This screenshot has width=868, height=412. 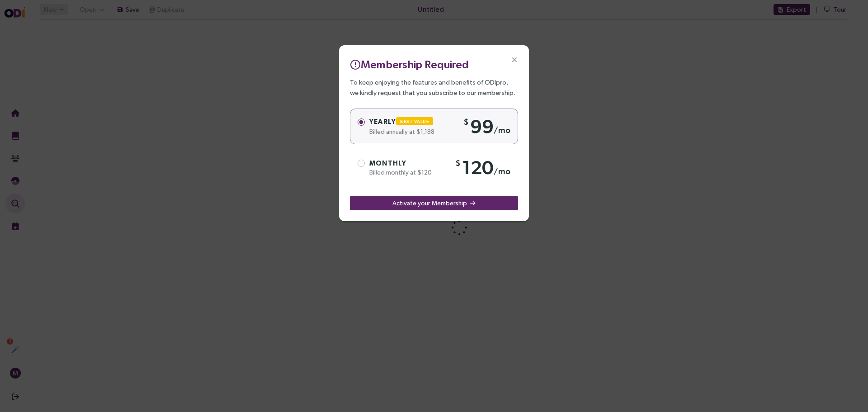 What do you see at coordinates (487, 126) in the screenshot?
I see `div: 99` at bounding box center [487, 126].